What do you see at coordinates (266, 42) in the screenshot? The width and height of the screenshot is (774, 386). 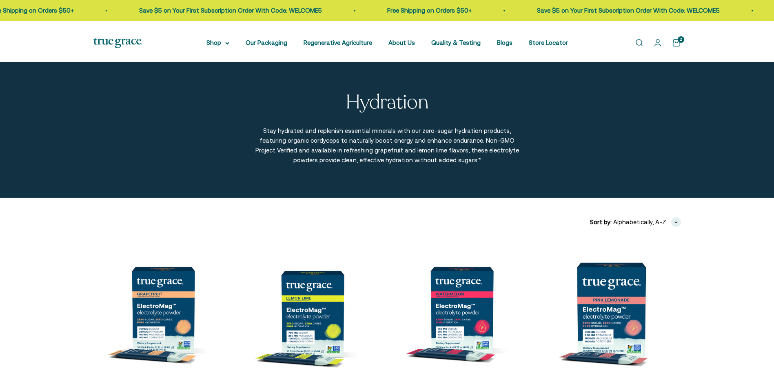 I see `a: Our Packaging` at bounding box center [266, 42].